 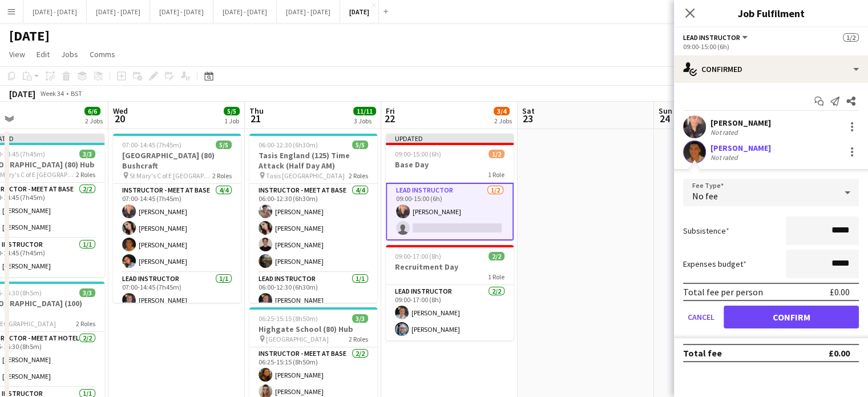 I want to click on h3: Recruitment Day, so click(x=450, y=267).